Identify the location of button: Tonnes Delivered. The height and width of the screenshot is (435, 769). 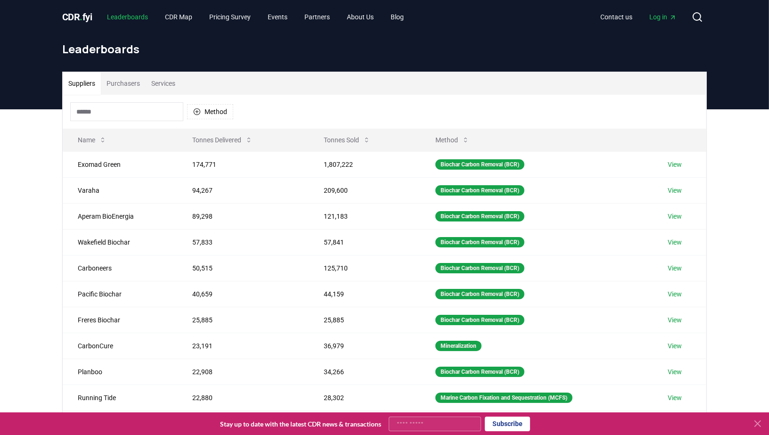
(222, 140).